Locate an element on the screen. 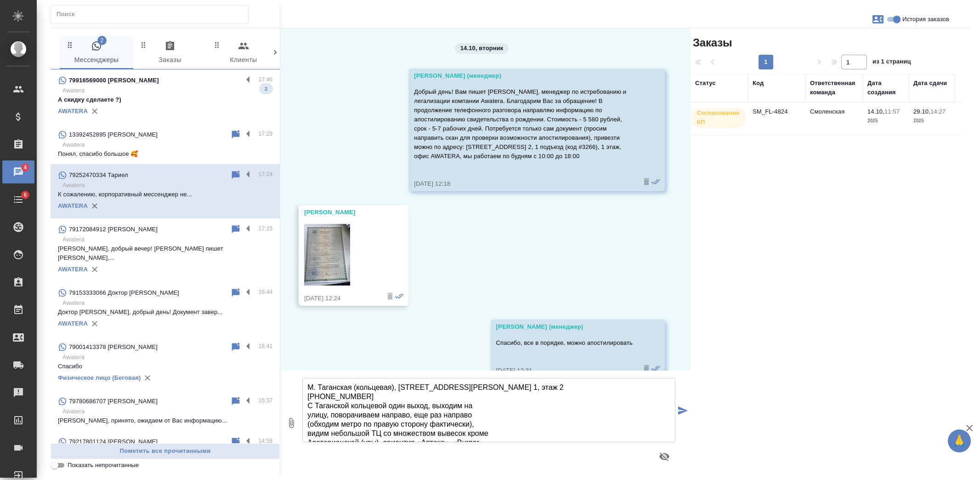 The height and width of the screenshot is (480, 980). p: 17:24 is located at coordinates (266, 174).